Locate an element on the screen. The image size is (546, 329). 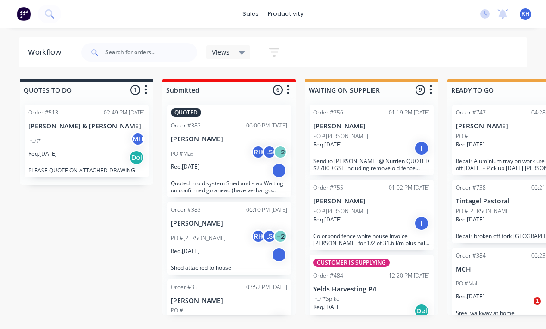
div: Order #484 is located at coordinates (328, 275).